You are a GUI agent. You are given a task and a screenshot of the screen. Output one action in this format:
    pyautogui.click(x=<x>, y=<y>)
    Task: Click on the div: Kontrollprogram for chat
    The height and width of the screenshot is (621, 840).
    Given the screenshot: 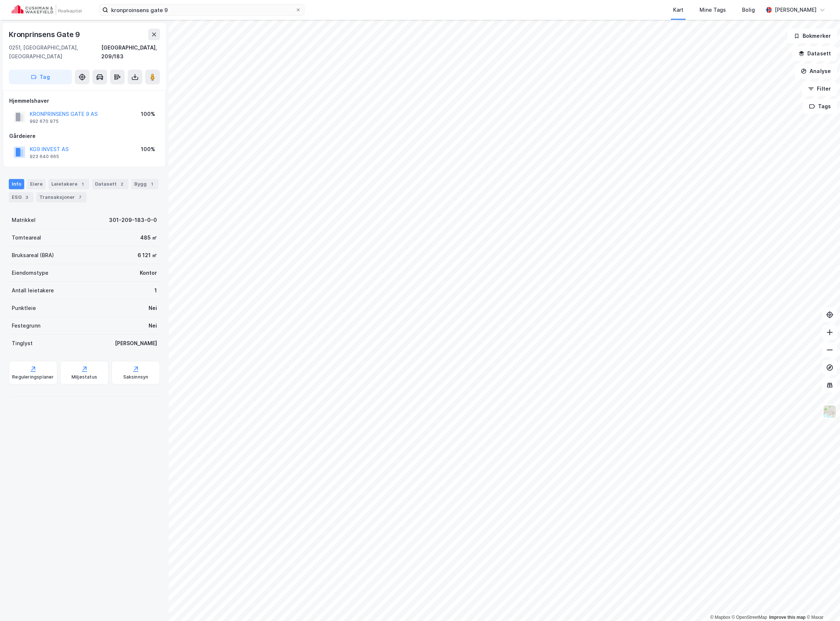 What is the action you would take?
    pyautogui.click(x=822, y=604)
    